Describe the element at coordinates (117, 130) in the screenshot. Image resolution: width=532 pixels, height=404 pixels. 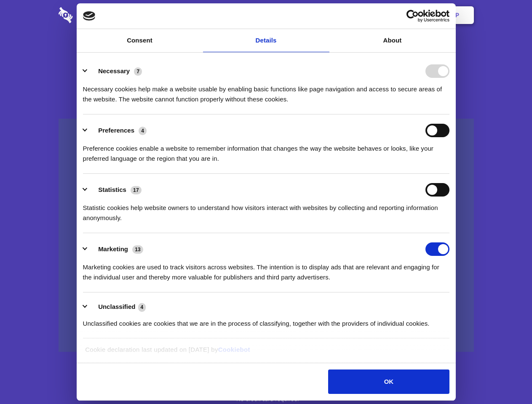
I see `label: Preferences` at that location.